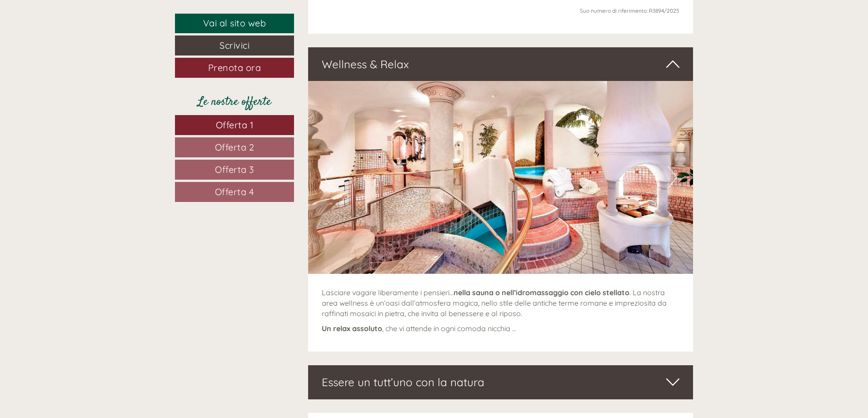 The image size is (868, 418). What do you see at coordinates (501, 382) in the screenshot?
I see `div: Essere un tutt’uno con la natura` at bounding box center [501, 382].